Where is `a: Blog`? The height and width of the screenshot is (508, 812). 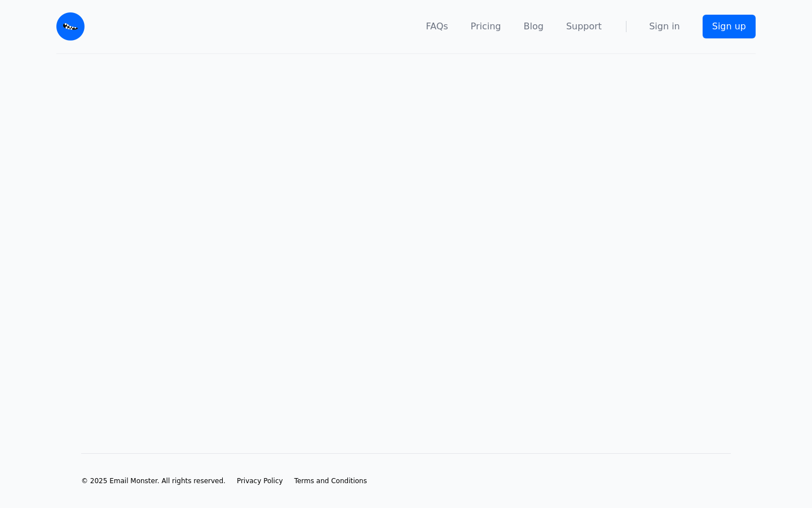
a: Blog is located at coordinates (533, 26).